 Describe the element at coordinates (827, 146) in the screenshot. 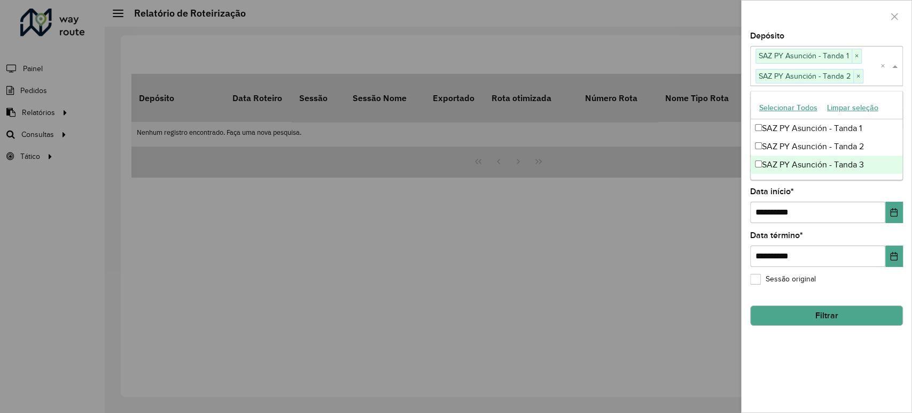

I see `div: SAZ PY Asunción - Tanda 2` at that location.